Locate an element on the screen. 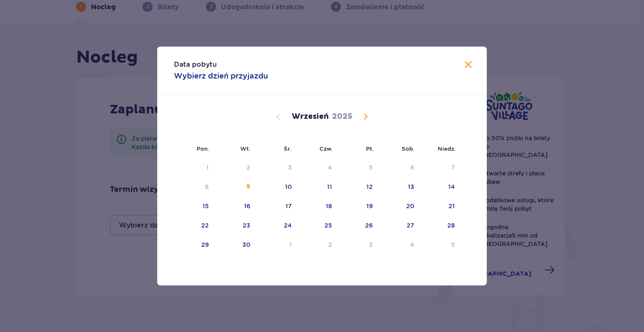  td: Not available. wtorek, 2 września 2025 is located at coordinates (235, 167).